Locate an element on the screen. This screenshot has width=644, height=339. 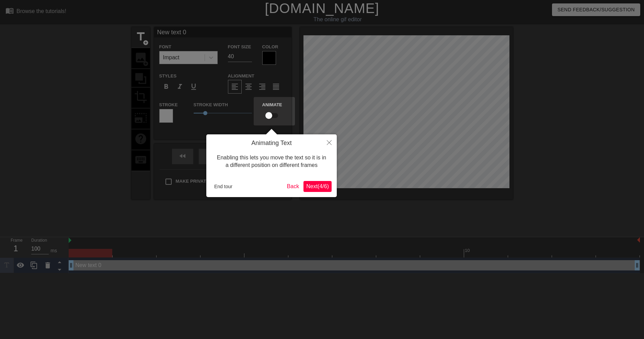
h4: Animating Text is located at coordinates (272, 143).